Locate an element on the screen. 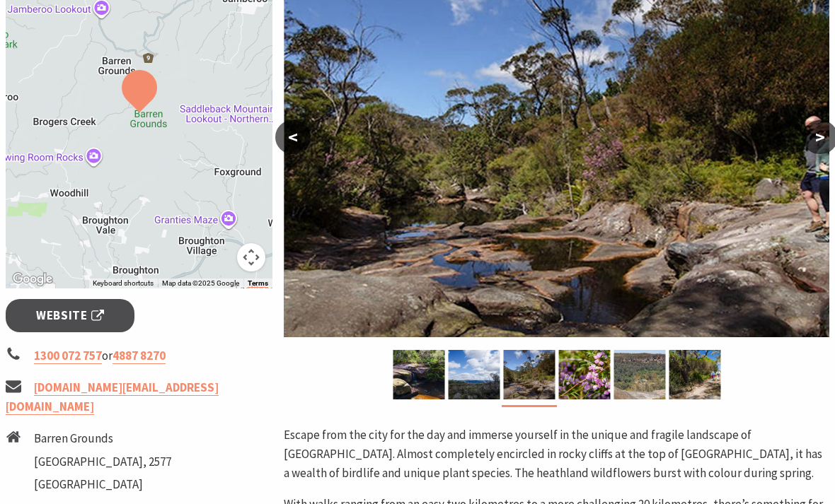 This screenshot has height=504, width=835. img: View from Griffths trail, Barren Grounds Nature Reserve. Photo: John Spencer/NSW Government is located at coordinates (474, 375).